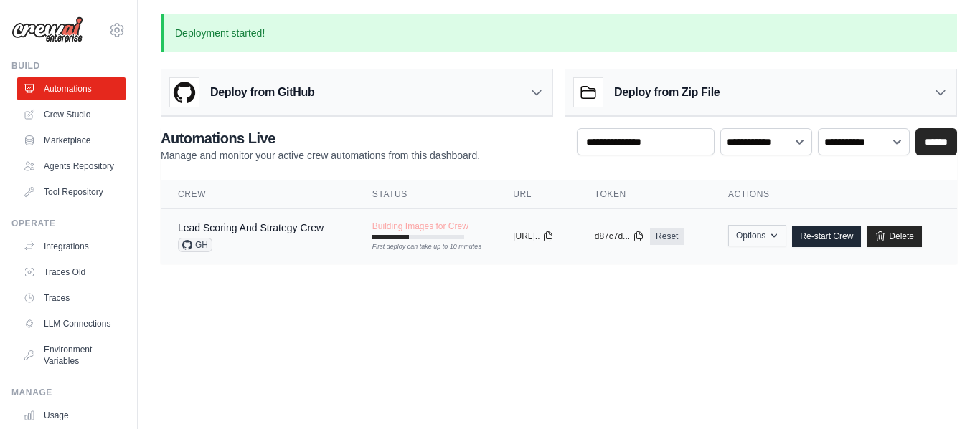 The height and width of the screenshot is (429, 980). Describe the element at coordinates (47, 30) in the screenshot. I see `img: Logo` at that location.